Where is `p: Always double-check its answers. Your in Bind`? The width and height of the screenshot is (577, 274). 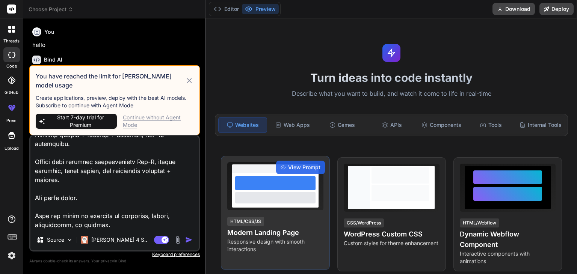
p: Always double-check its answers. Your in Bind is located at coordinates (114, 261).